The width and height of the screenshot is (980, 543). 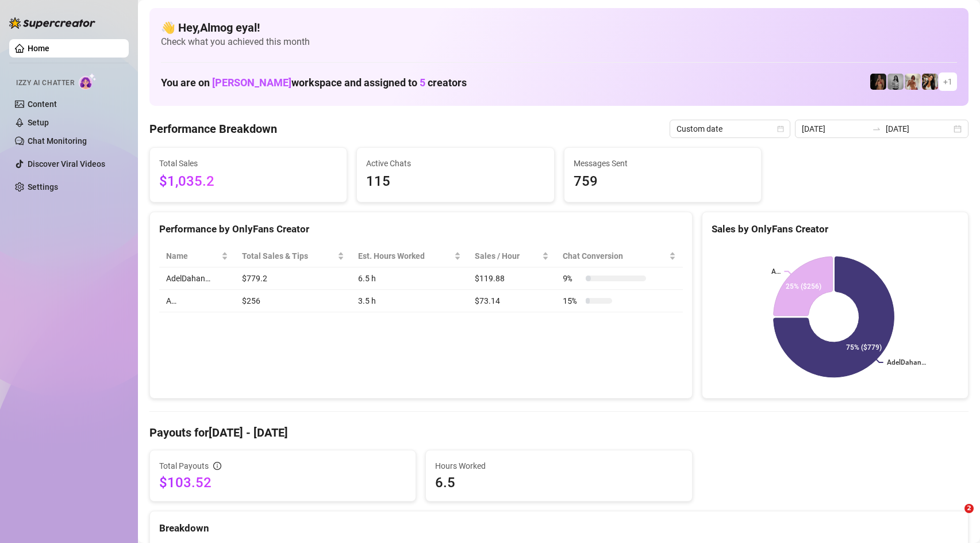 What do you see at coordinates (293, 300) in the screenshot?
I see `td: $256` at bounding box center [293, 300].